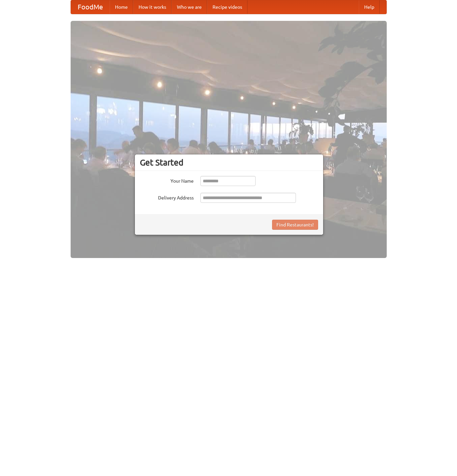 This screenshot has height=476, width=457. I want to click on label: Your Name, so click(167, 180).